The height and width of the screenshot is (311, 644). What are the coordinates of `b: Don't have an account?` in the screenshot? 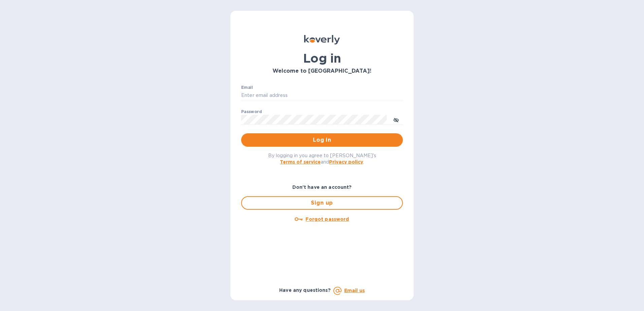 It's located at (322, 187).